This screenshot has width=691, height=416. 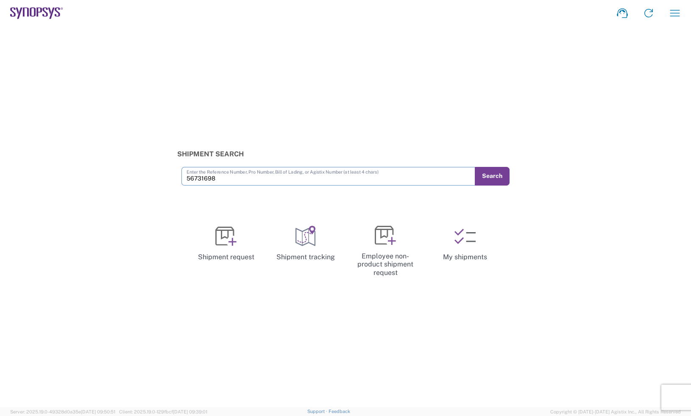 What do you see at coordinates (163, 412) in the screenshot?
I see `span: Client: 2025.19.0-129fbcf` at bounding box center [163, 412].